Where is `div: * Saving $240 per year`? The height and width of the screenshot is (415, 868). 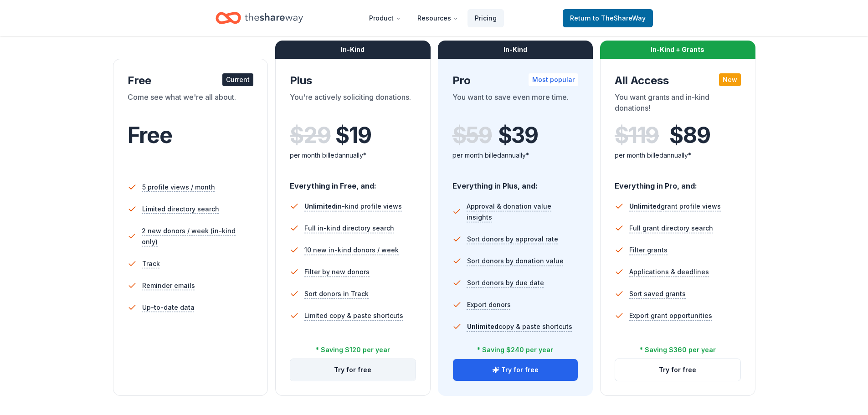
div: * Saving $240 per year is located at coordinates (515, 350).